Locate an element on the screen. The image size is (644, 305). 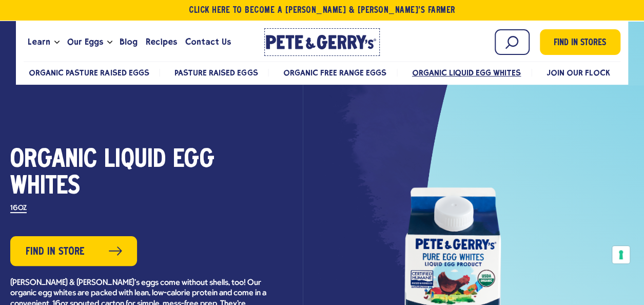
button: Your consent preferences for tracking technologies is located at coordinates (621, 255).